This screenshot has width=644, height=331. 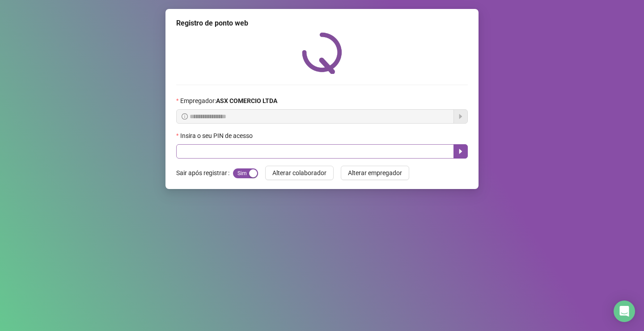 What do you see at coordinates (228, 101) in the screenshot?
I see `span: Empregador :` at bounding box center [228, 101].